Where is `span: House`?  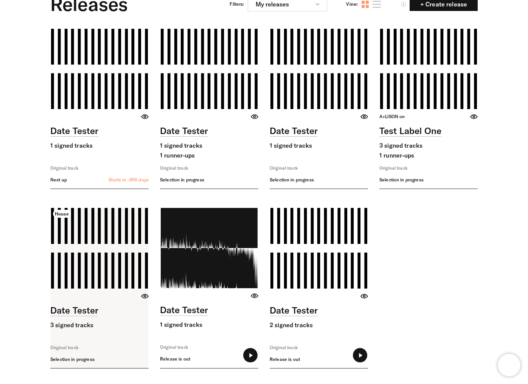
span: House is located at coordinates (62, 213).